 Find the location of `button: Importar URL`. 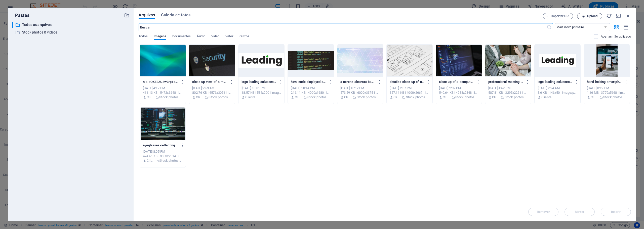

button: Importar URL is located at coordinates (558, 16).